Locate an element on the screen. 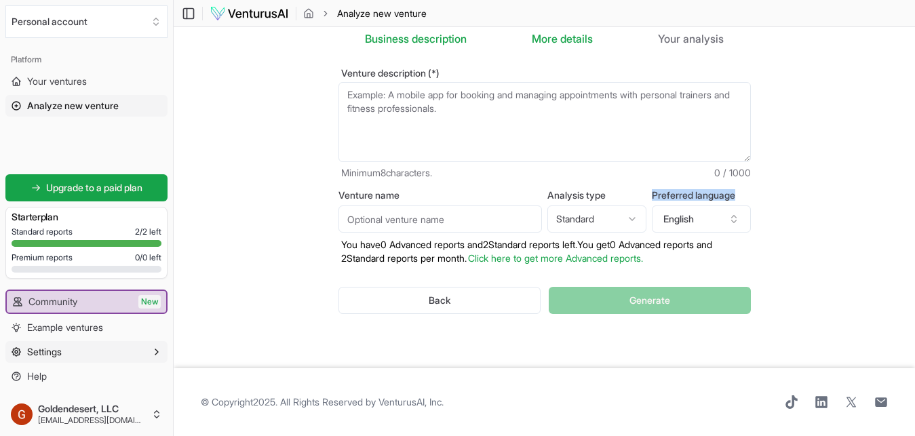 The width and height of the screenshot is (915, 436). span: analysis is located at coordinates (703, 39).